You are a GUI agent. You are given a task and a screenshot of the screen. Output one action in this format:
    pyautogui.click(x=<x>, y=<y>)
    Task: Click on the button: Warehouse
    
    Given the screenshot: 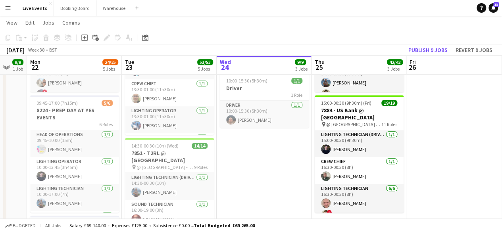 What is the action you would take?
    pyautogui.click(x=114, y=8)
    